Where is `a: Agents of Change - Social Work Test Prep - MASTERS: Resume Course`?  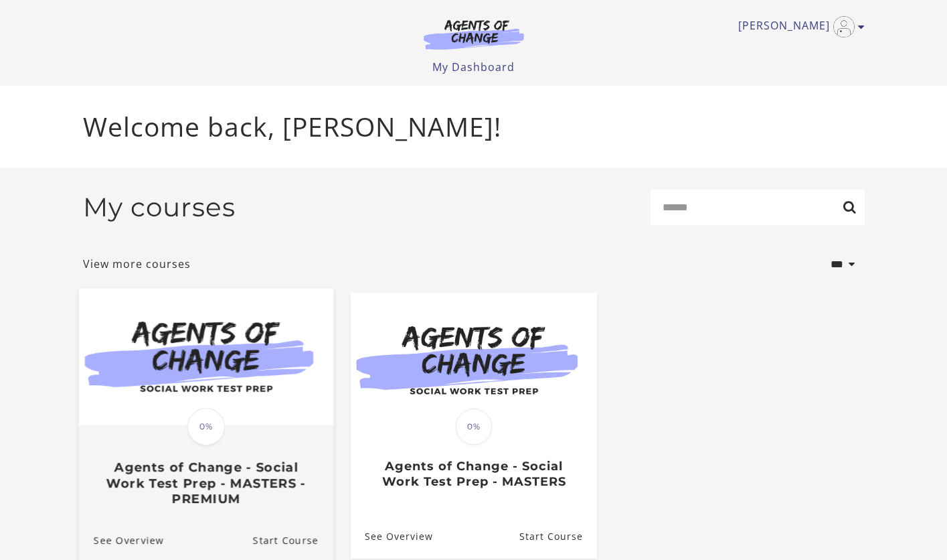 a: Agents of Change - Social Work Test Prep - MASTERS: Resume Course is located at coordinates (557, 536).